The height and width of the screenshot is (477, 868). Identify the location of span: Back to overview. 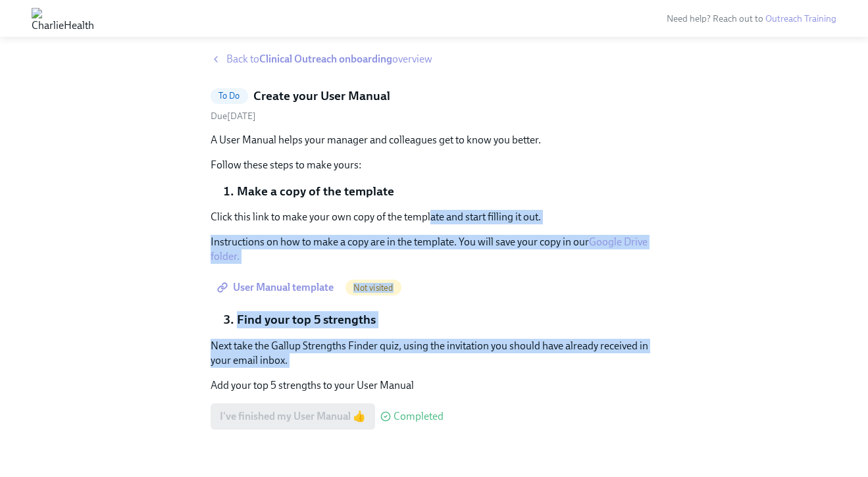
(329, 59).